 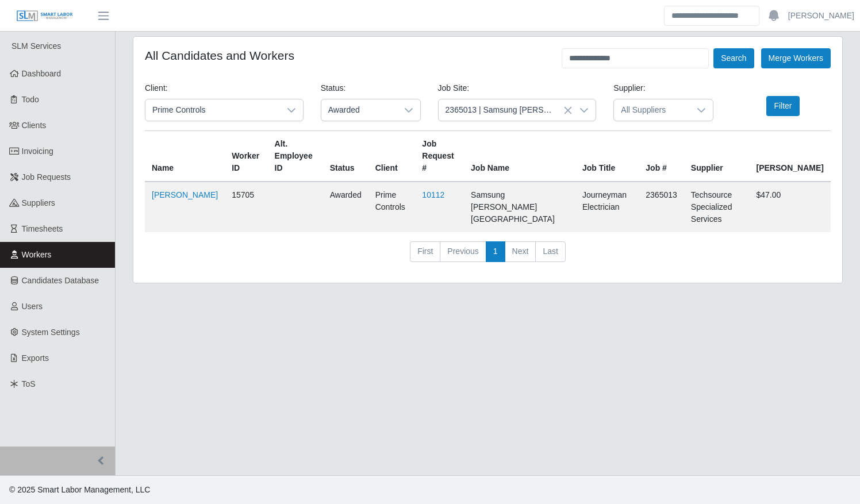 What do you see at coordinates (392, 207) in the screenshot?
I see `td: Prime Controls` at bounding box center [392, 207].